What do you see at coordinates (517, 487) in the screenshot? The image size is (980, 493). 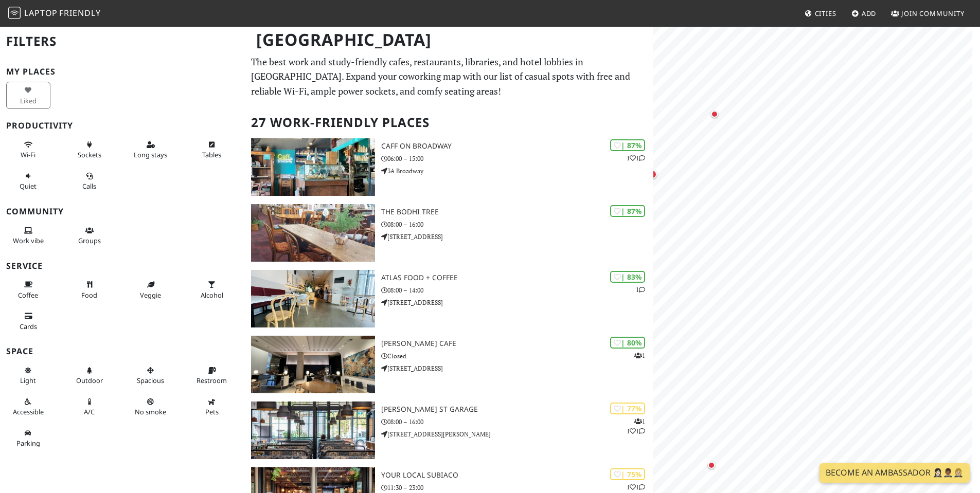 I see `p: 11:30 – 23:00` at bounding box center [517, 487].